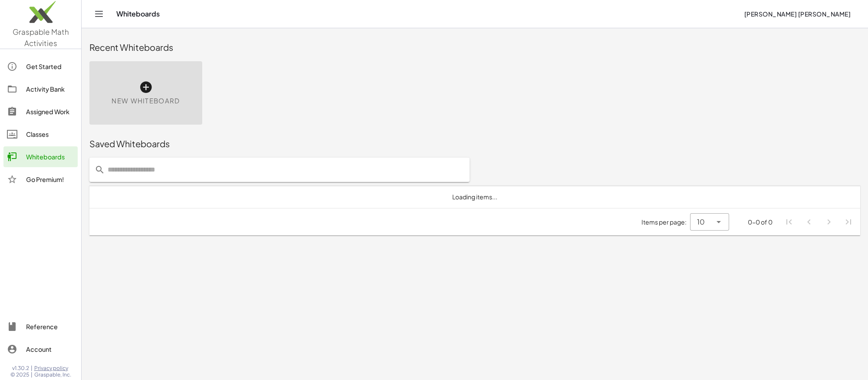 The image size is (868, 380). Describe the element at coordinates (100, 170) in the screenshot. I see `i: prepended action` at that location.